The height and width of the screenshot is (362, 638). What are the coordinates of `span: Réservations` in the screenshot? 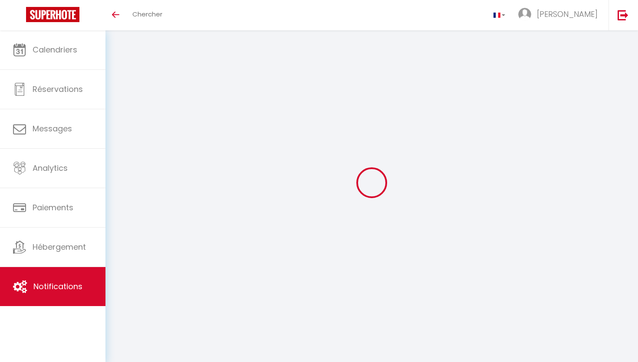 It's located at (58, 89).